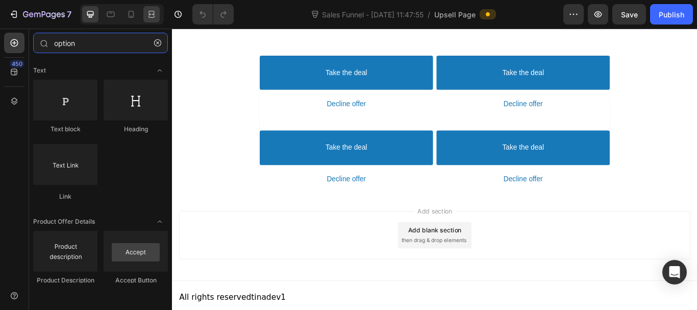 The height and width of the screenshot is (310, 697). Describe the element at coordinates (101, 43) in the screenshot. I see `input: Search Sections & Elements` at that location.